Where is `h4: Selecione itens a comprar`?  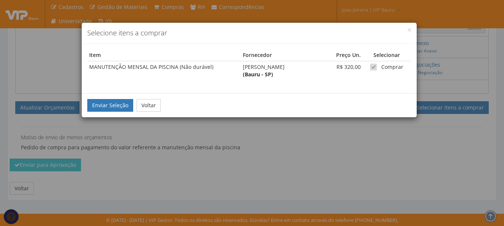 h4: Selecione itens a comprar is located at coordinates (249, 33).